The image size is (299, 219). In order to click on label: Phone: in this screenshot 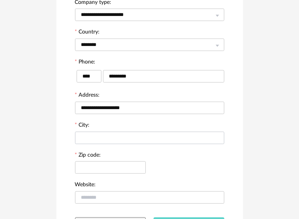, I will do `click(85, 63)`.